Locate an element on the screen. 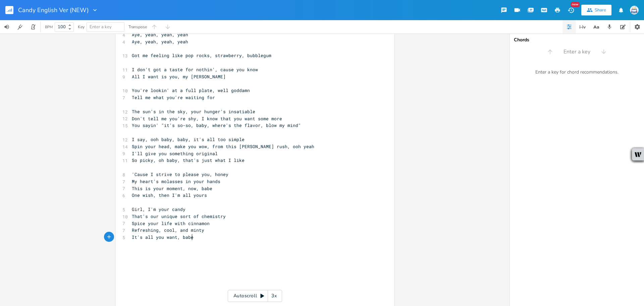 Image resolution: width=644 pixels, height=306 pixels. span: I say, ooh baby, baby, it's all too simple is located at coordinates (188, 140).